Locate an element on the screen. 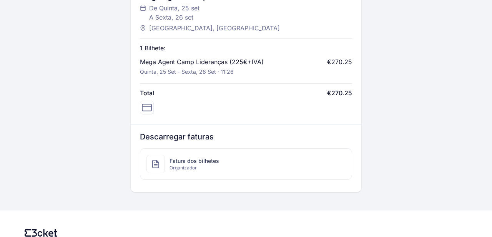  p: Mega Agent Camp Lideranças (225€+IVA) is located at coordinates (202, 62).